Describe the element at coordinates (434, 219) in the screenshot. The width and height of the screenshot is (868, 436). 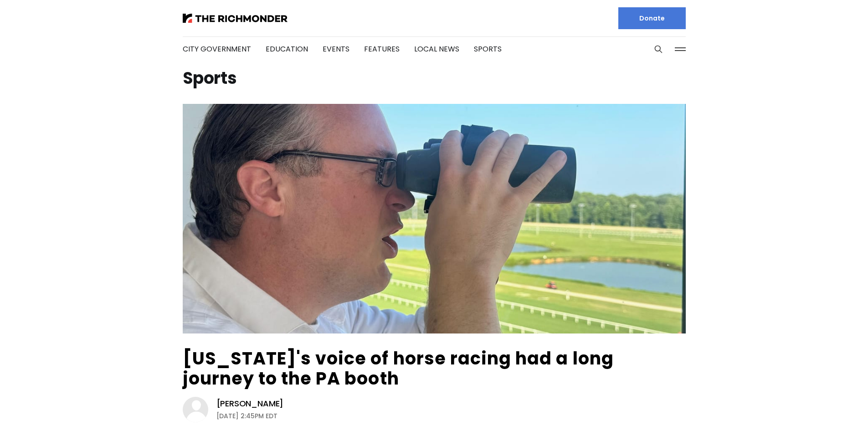
I see `img: Virginia's voice of horse racing had a long journey to the PA booth` at that location.